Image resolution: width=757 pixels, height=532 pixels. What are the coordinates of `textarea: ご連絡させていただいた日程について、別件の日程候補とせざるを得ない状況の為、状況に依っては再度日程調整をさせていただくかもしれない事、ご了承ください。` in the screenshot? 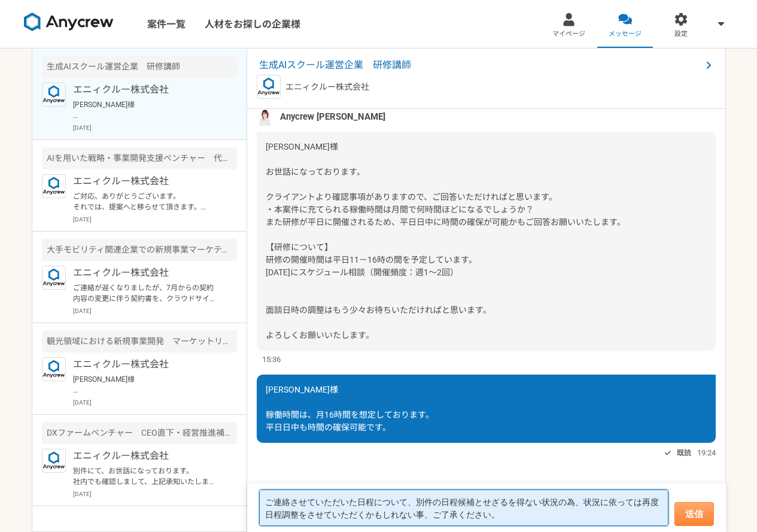 It's located at (464, 507).